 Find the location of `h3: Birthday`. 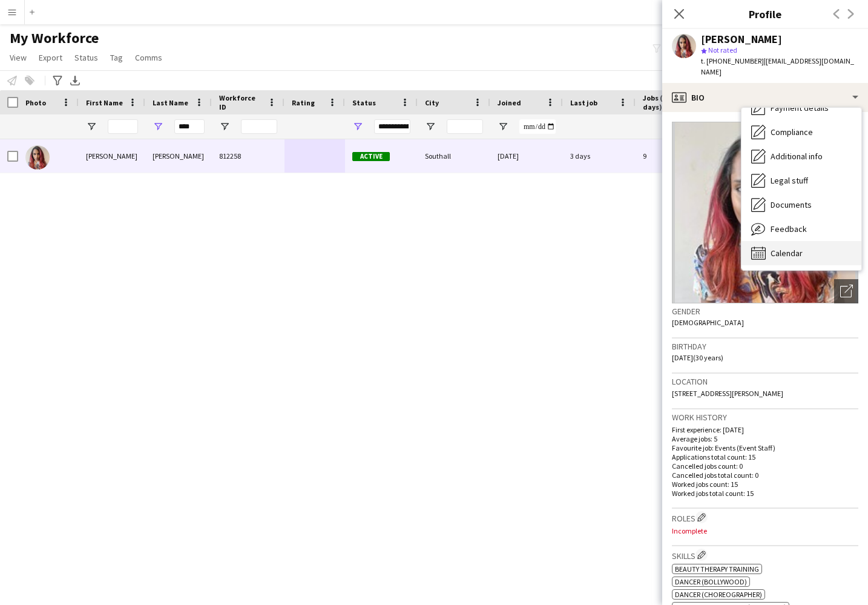

h3: Birthday is located at coordinates (766, 346).